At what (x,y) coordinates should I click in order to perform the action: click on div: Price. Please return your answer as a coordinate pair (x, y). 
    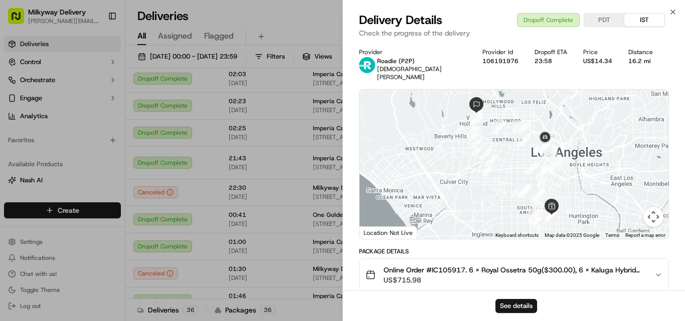
    Looking at the image, I should click on (598, 52).